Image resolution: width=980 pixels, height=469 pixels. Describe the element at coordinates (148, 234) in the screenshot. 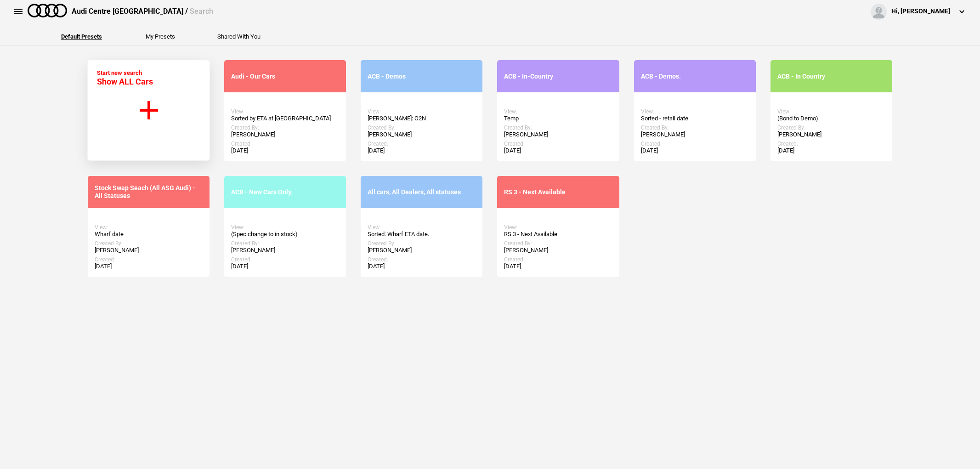

I see `div: Wharf date` at that location.